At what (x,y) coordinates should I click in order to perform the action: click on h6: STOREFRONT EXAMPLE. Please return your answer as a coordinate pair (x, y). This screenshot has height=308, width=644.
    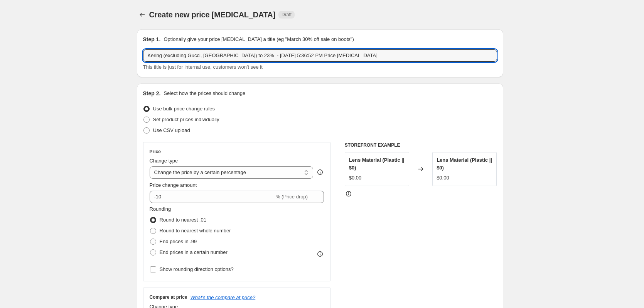
    Looking at the image, I should click on (421, 145).